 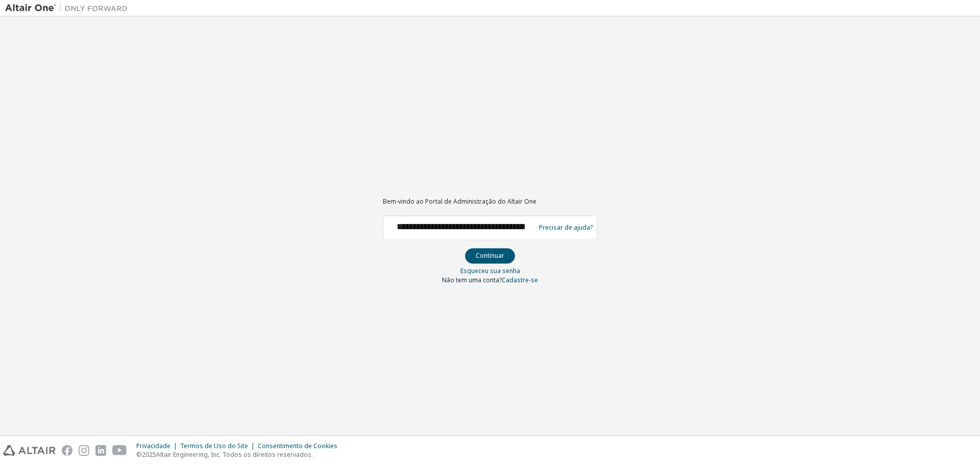 I want to click on img: Altair Um, so click(x=69, y=8).